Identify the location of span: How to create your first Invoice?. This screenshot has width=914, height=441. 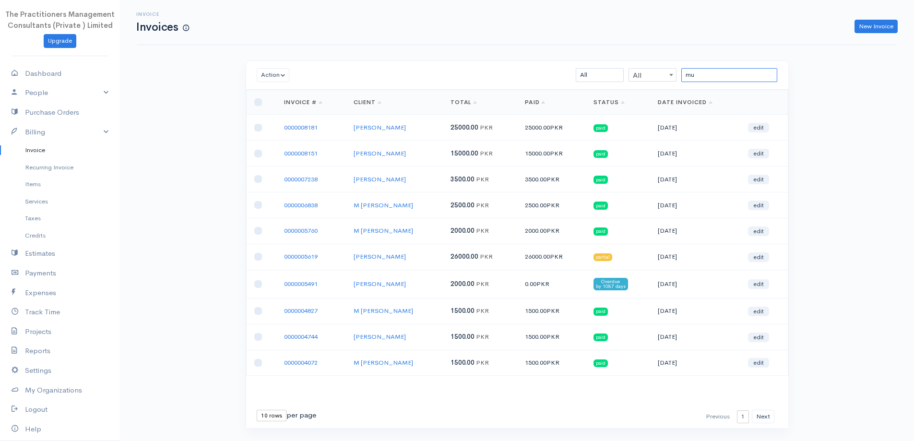
(186, 28).